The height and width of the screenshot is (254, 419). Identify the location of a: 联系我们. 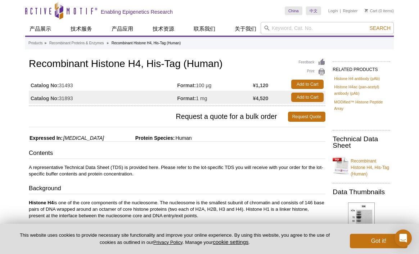
(204, 29).